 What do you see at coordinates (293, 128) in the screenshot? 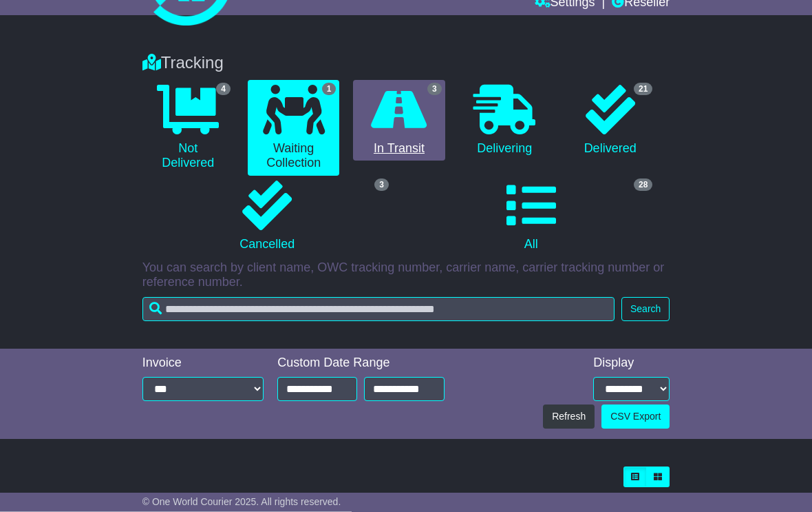
I see `a: 1 Waiting Collection` at bounding box center [293, 128].